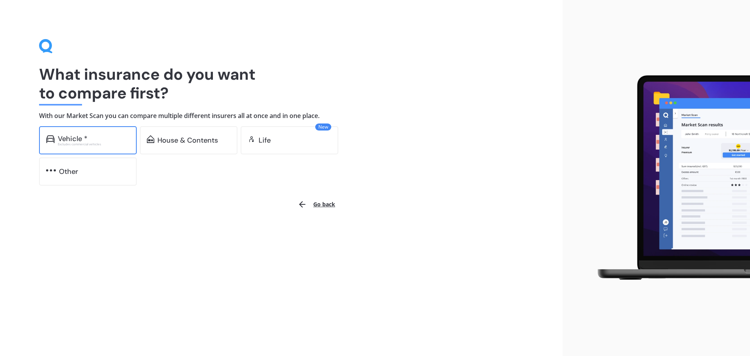 The image size is (750, 356). I want to click on img: life.f720d6a2d7cdcd3ad642.svg, so click(252, 139).